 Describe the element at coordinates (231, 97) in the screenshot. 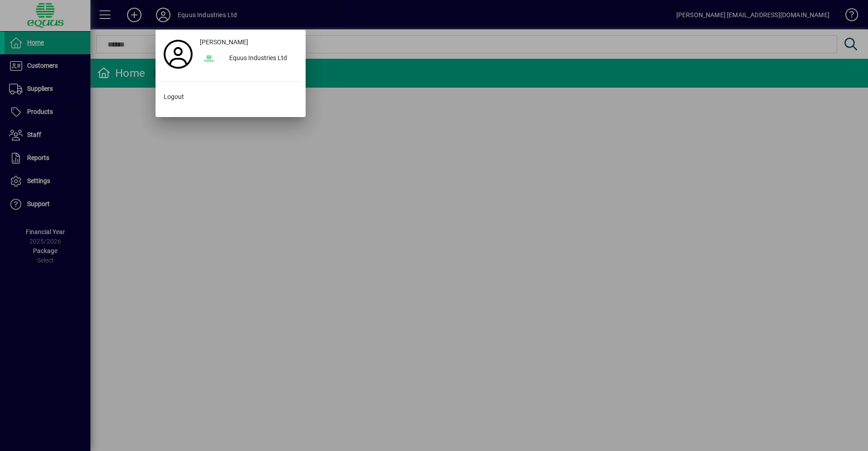

I see `button: Logout` at that location.